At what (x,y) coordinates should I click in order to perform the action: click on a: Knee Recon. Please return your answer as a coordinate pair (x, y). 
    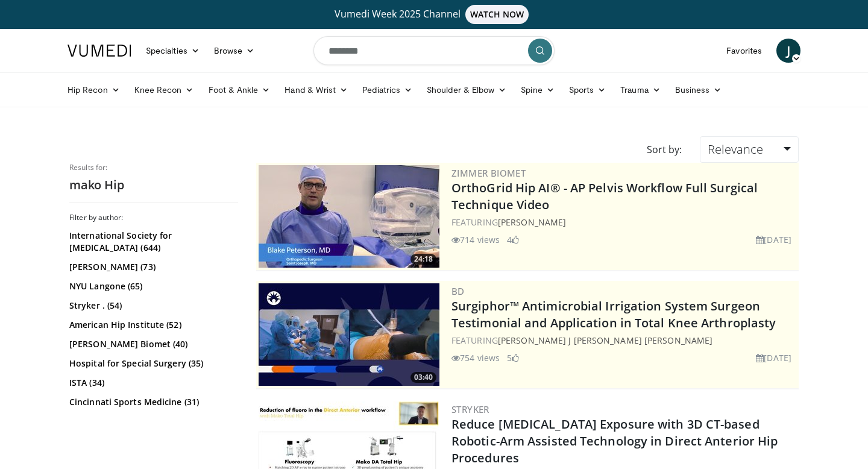
    Looking at the image, I should click on (164, 89).